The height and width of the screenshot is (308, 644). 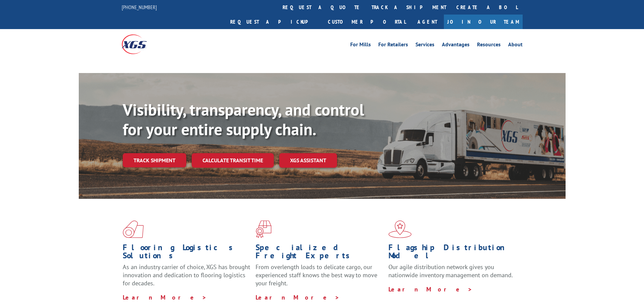 I want to click on a: Customer Portal, so click(x=366, y=22).